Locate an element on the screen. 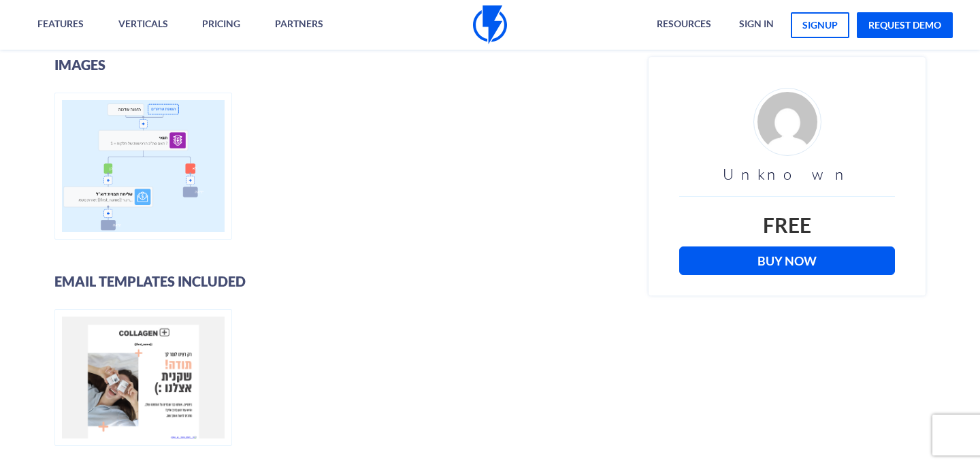  h3: Email Templates Included is located at coordinates (341, 281).